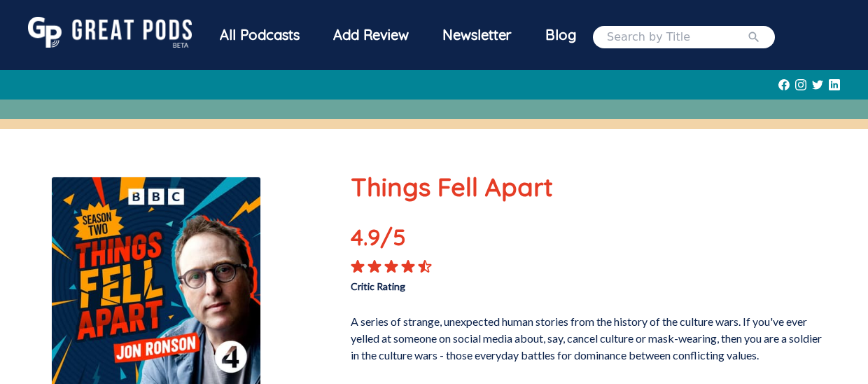  Describe the element at coordinates (110, 33) in the screenshot. I see `a: GreatPods` at that location.